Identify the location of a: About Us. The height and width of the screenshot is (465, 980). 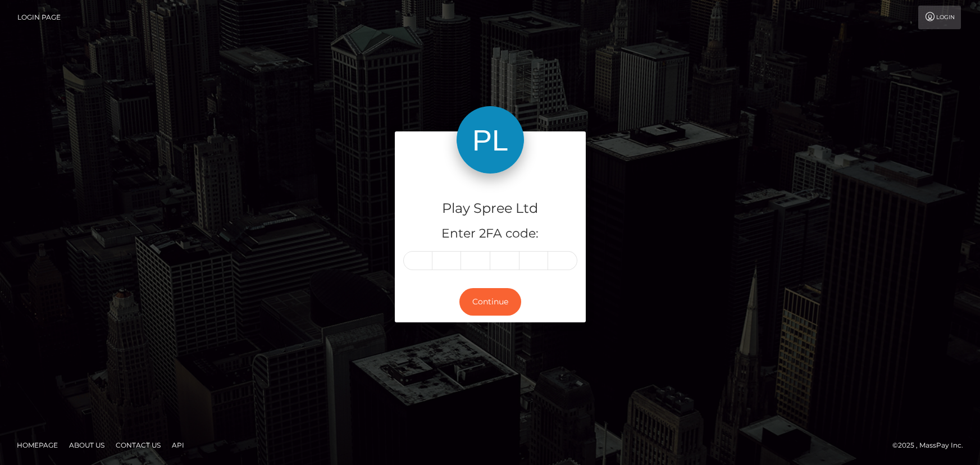
(86, 444).